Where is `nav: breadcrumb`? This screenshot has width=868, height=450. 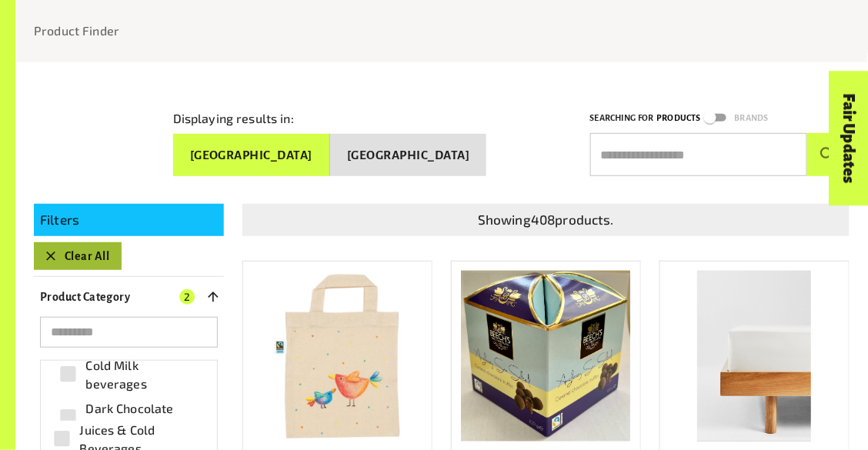 nav: breadcrumb is located at coordinates (441, 31).